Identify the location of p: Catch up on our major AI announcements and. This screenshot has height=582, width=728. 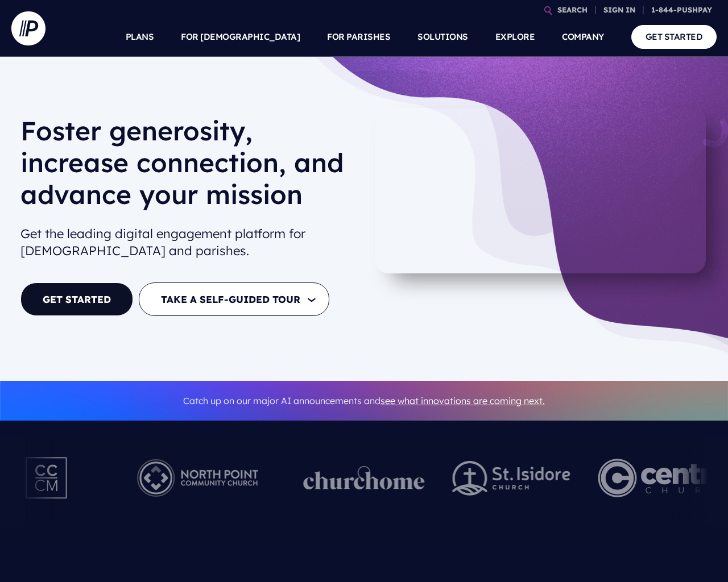
(364, 401).